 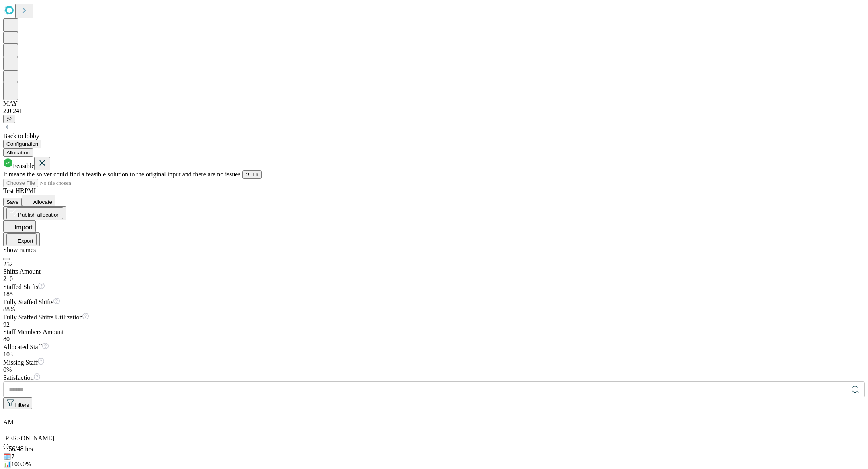 What do you see at coordinates (17, 403) in the screenshot?
I see `button: Filters` at bounding box center [17, 403].